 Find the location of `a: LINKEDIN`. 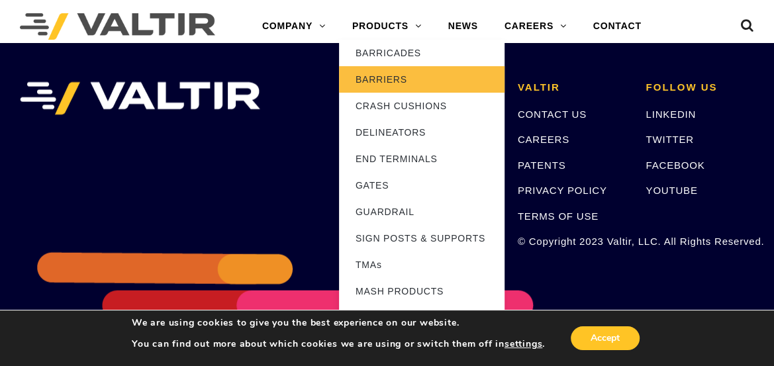

a: LINKEDIN is located at coordinates (671, 114).